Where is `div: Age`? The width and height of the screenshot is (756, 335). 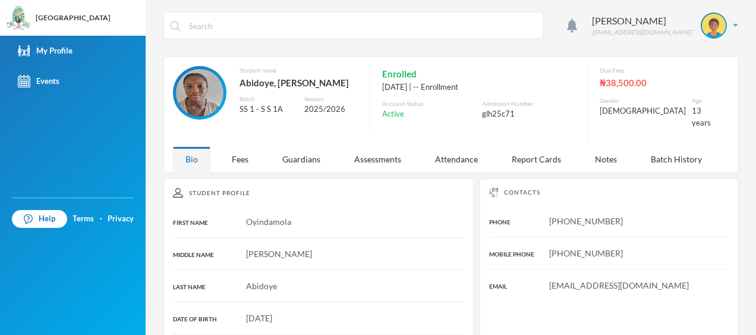
div: Age is located at coordinates (701, 100).